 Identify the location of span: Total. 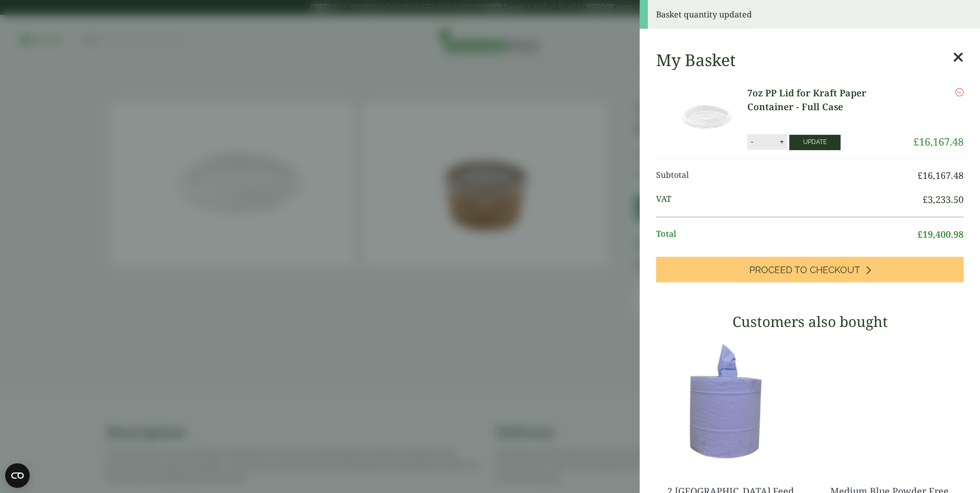
(787, 235).